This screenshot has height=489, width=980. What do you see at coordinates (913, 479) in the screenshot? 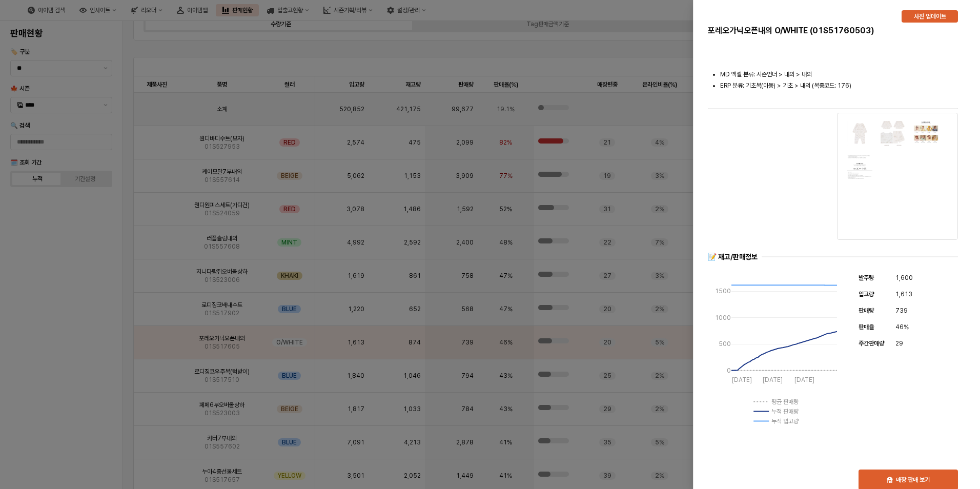
I see `p: 매장 판매 보기` at bounding box center [913, 479].